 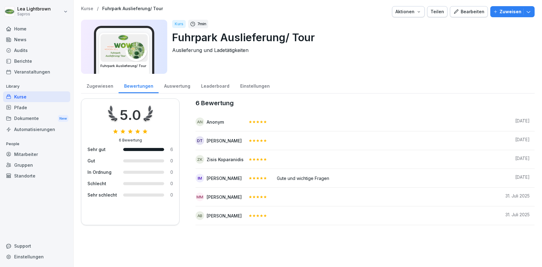 What do you see at coordinates (37, 129) in the screenshot?
I see `a: Automatisierungen` at bounding box center [37, 129].